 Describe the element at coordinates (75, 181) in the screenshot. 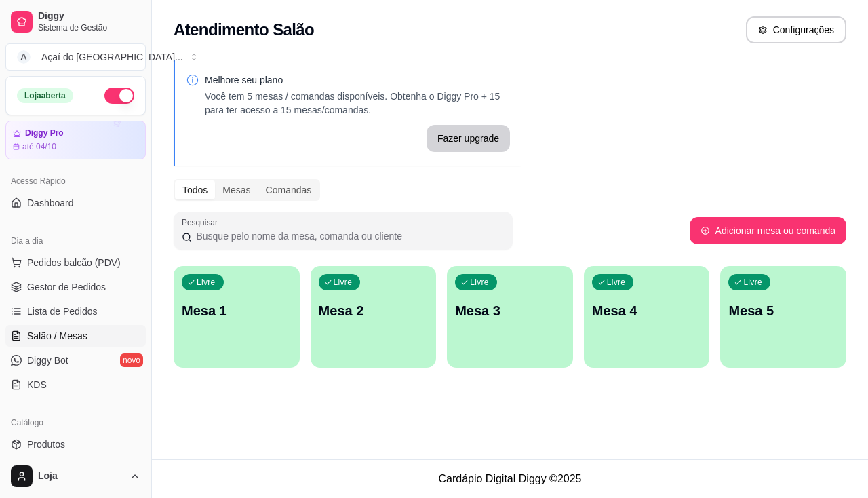

I see `div: Acesso Rápido` at that location.